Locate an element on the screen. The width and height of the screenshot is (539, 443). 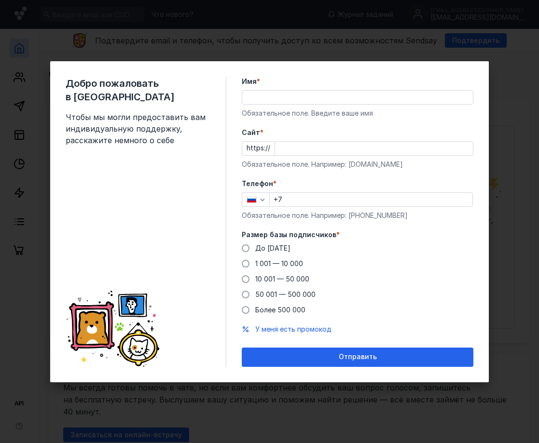
div: Обязательное поле. Введите ваше имя is located at coordinates (357, 113).